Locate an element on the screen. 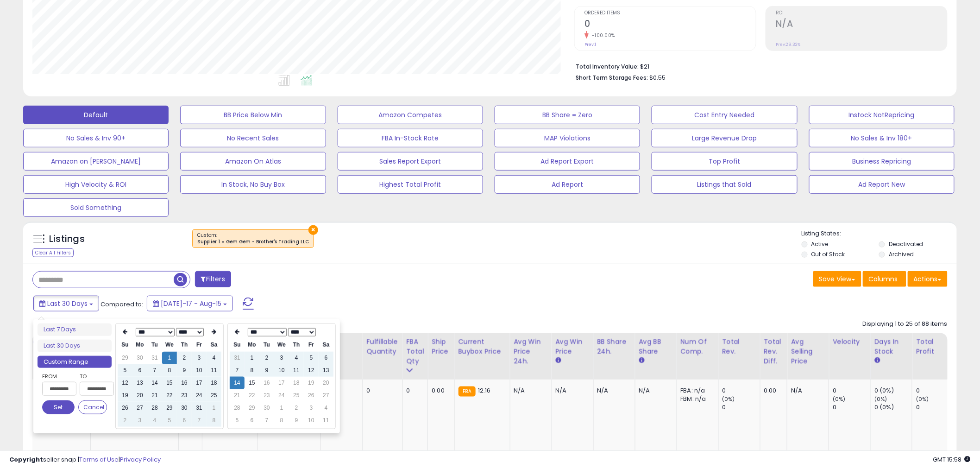  td: 26 is located at coordinates (125, 407).